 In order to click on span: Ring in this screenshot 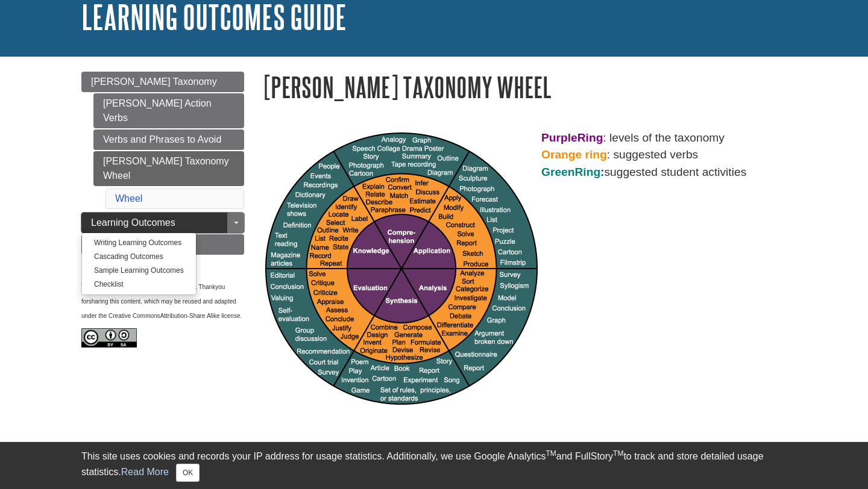, I will do `click(587, 172)`.